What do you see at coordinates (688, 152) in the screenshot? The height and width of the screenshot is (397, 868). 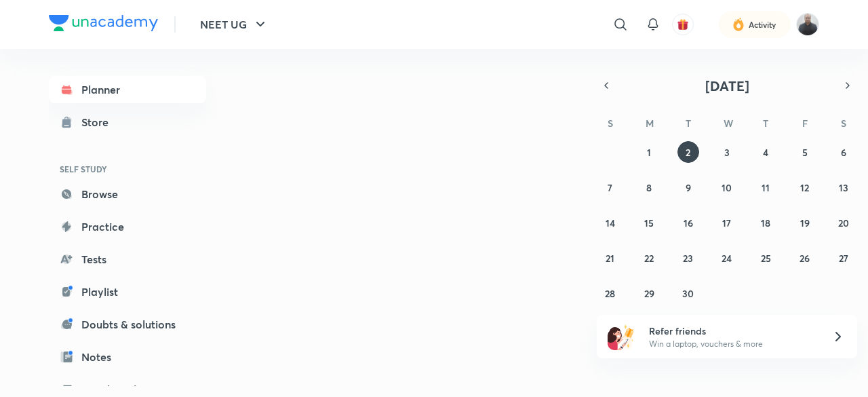 I see `button: September 2, 2025` at bounding box center [688, 152].